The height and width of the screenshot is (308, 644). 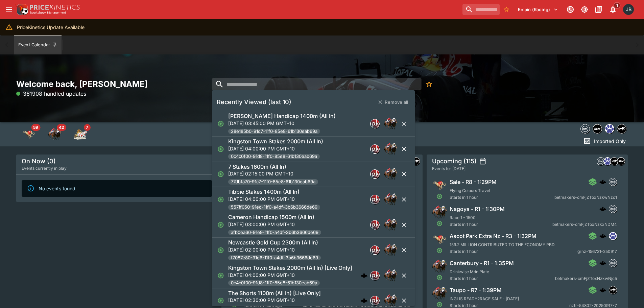 What do you see at coordinates (470, 190) in the screenshot?
I see `span: Flying Colours Travel` at bounding box center [470, 190].